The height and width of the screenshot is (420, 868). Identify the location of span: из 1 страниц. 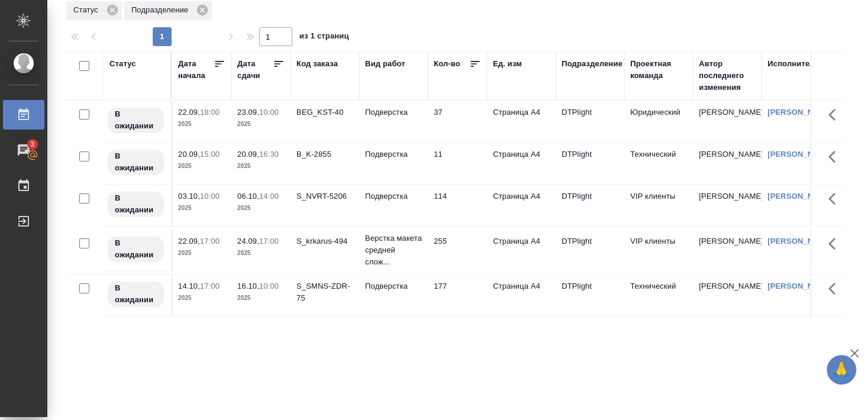
(324, 37).